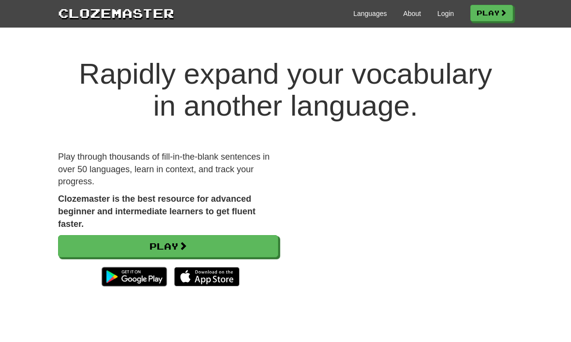 This screenshot has width=571, height=342. I want to click on strong: Clozemaster is the best resource for advanced beginner and intermediate learners to get fluent fa..., so click(157, 211).